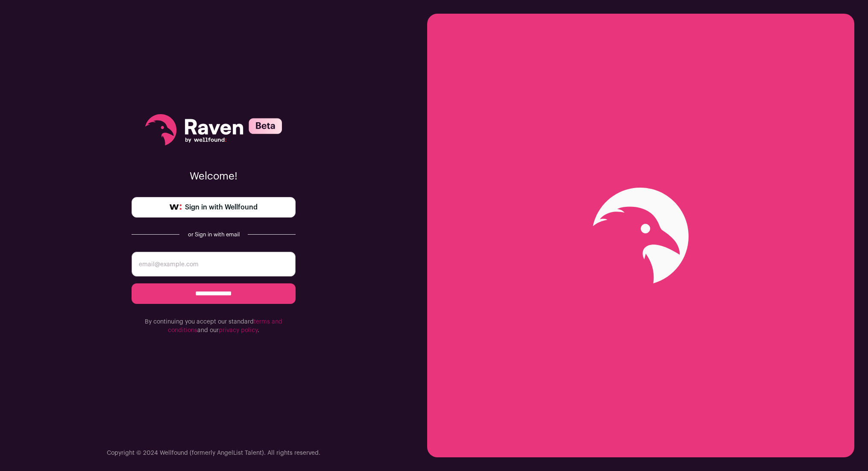 This screenshot has height=471, width=868. I want to click on a: Sign in with Wellfound, so click(214, 207).